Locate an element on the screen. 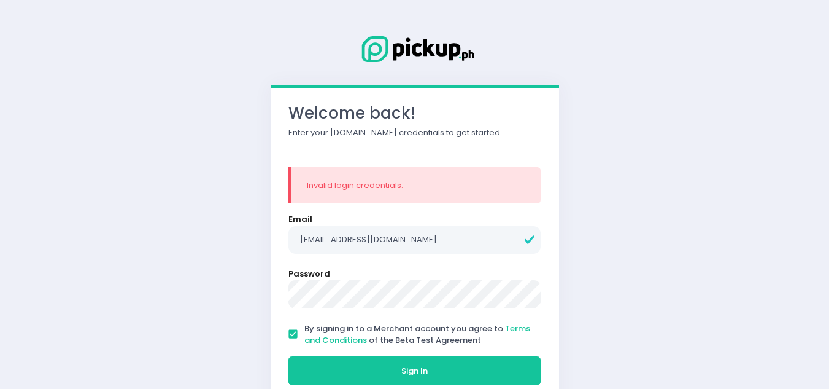 The width and height of the screenshot is (829, 389). span: Sign In is located at coordinates (414, 370).